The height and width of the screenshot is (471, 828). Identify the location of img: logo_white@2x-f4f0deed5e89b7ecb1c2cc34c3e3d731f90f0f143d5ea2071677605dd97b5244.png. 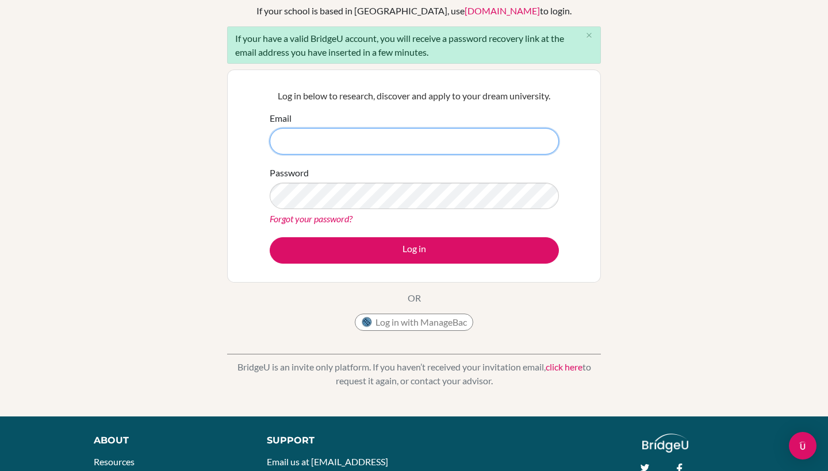
(665, 443).